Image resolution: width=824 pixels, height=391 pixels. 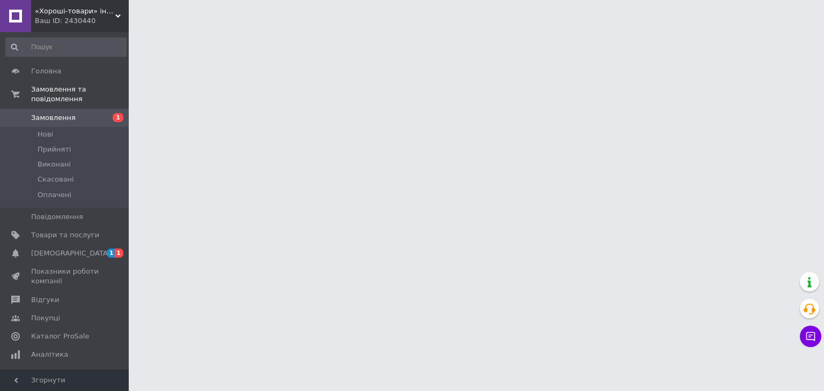 What do you see at coordinates (46, 319) in the screenshot?
I see `span: Покупці` at bounding box center [46, 319].